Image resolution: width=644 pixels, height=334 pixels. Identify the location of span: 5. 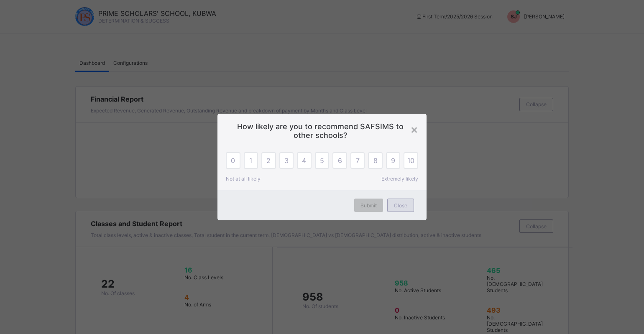
(322, 161).